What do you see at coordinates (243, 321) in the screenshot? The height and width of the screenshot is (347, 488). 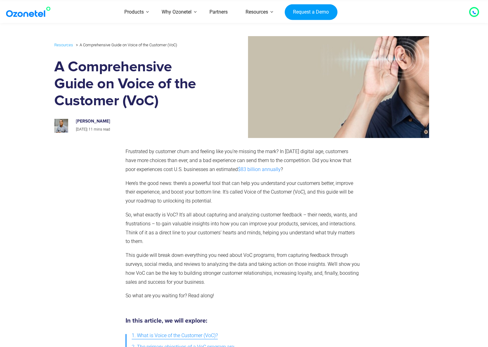 I see `h5: In this article, we will explore:` at bounding box center [243, 321].